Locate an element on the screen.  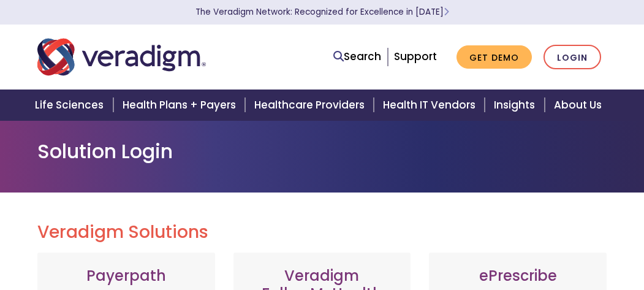
h3: Payerpath is located at coordinates (126, 276).